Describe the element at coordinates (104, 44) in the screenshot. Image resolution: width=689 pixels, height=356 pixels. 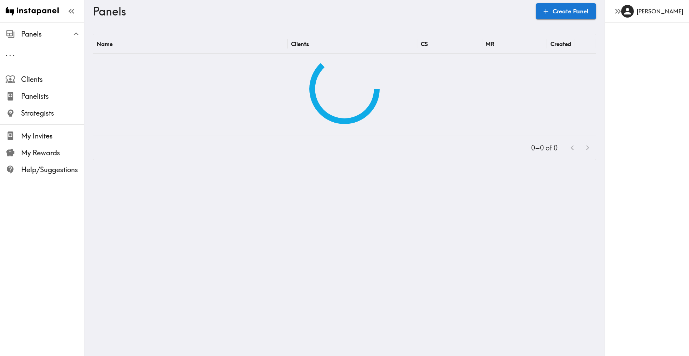
I see `div: Name` at that location.